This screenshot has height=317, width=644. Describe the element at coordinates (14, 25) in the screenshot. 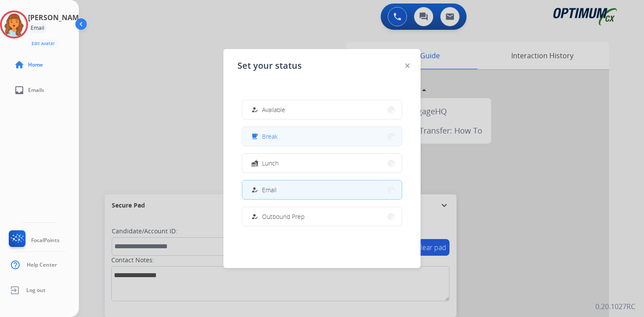

I see `img: avatar` at that location.